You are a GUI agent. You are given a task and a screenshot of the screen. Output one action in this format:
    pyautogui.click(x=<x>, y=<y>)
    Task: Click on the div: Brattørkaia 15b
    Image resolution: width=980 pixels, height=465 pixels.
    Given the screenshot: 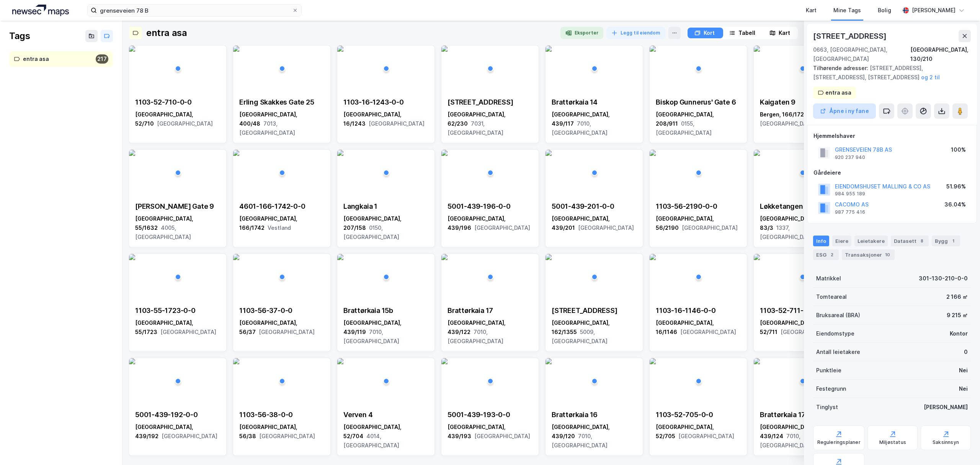 What is the action you would take?
    pyautogui.click(x=386, y=311)
    